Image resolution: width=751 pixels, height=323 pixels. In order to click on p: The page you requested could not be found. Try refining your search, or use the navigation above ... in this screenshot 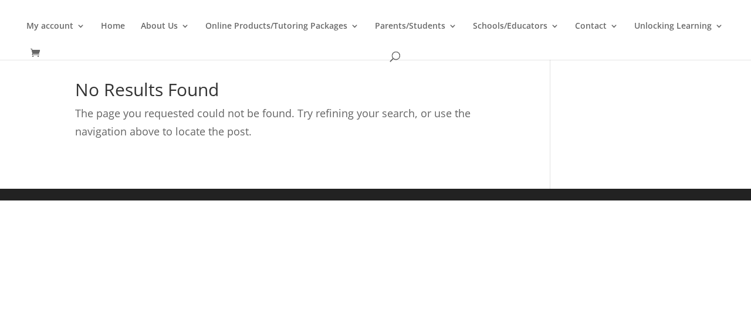, I will do `click(296, 122)`.